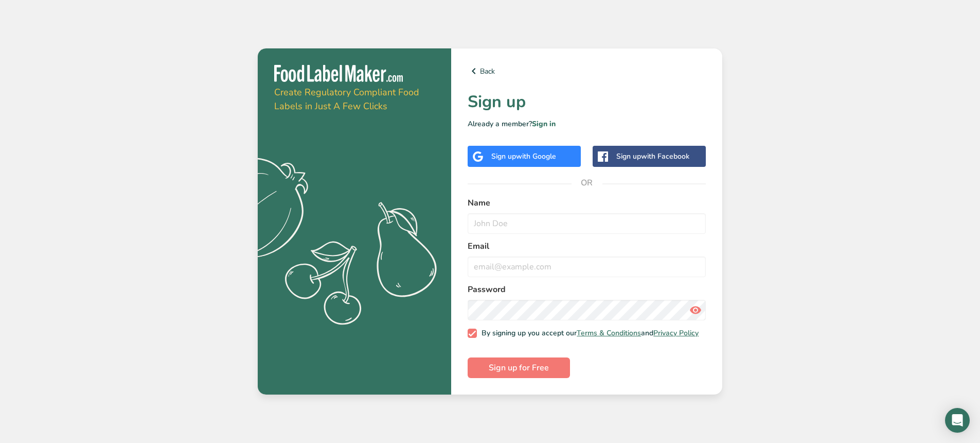  Describe the element at coordinates (587, 223) in the screenshot. I see `input: John Doe` at that location.